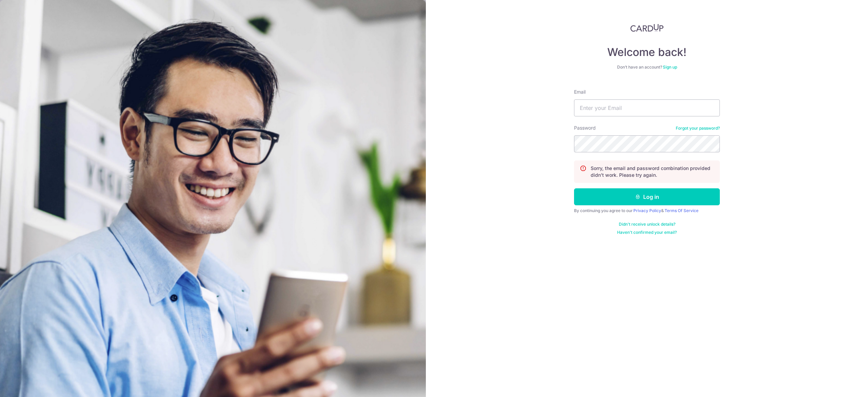  What do you see at coordinates (647, 211) in the screenshot?
I see `a: Privacy Policy` at bounding box center [647, 211].